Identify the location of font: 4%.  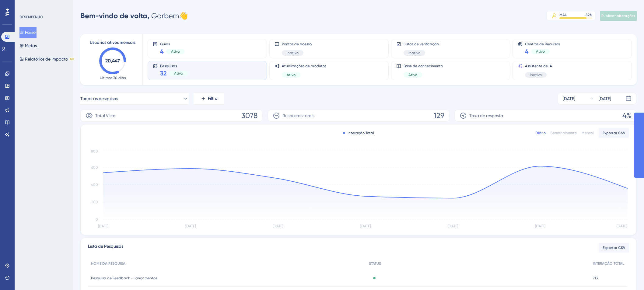
(627, 115).